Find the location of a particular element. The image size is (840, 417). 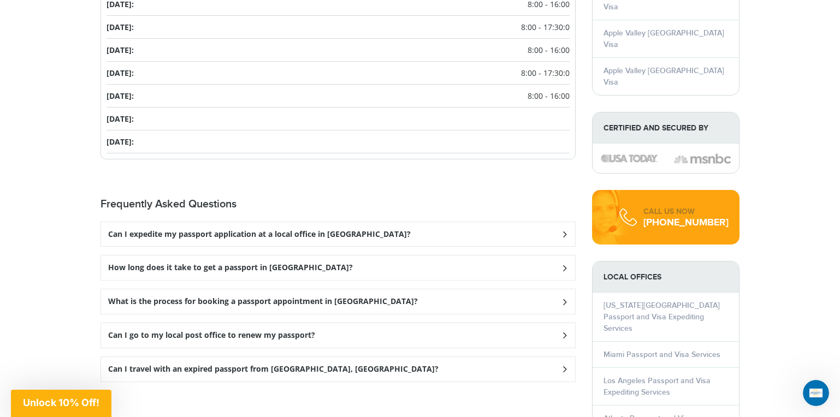

div: CALL US NOW is located at coordinates (686, 212).